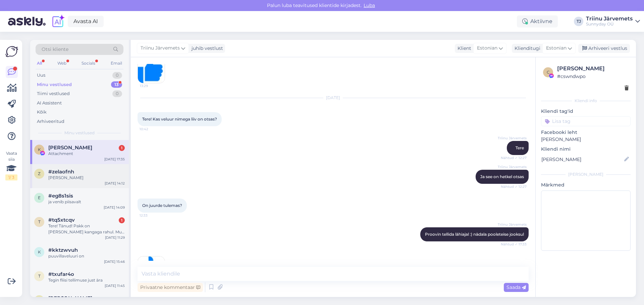  I want to click on div: AI Assistent, so click(49, 103).